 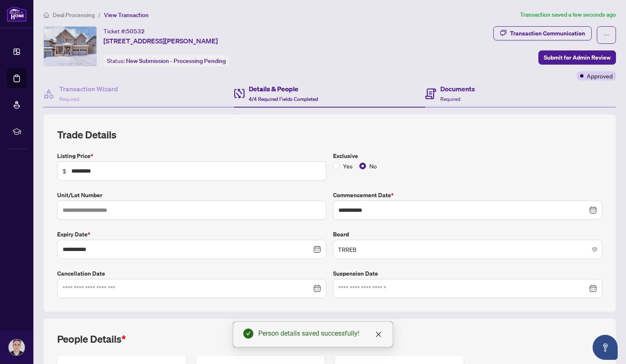 I want to click on img: IMG-N12366787_1.jpg, so click(x=70, y=46).